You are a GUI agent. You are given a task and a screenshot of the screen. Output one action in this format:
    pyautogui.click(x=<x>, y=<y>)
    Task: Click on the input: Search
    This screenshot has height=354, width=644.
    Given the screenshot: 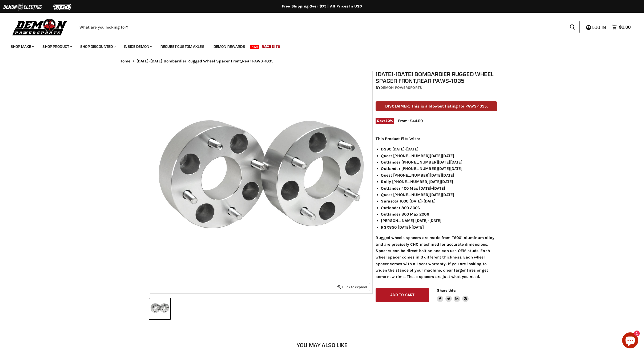 What is the action you would take?
    pyautogui.click(x=320, y=27)
    